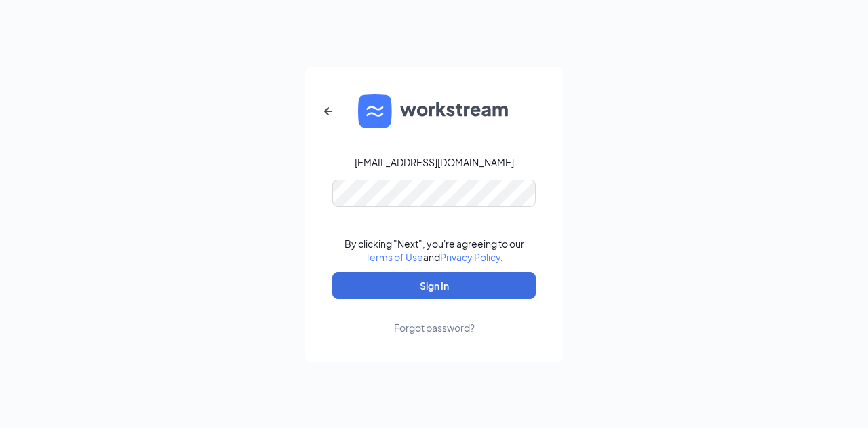  I want to click on svg: ArrowLeftNew, so click(328, 112).